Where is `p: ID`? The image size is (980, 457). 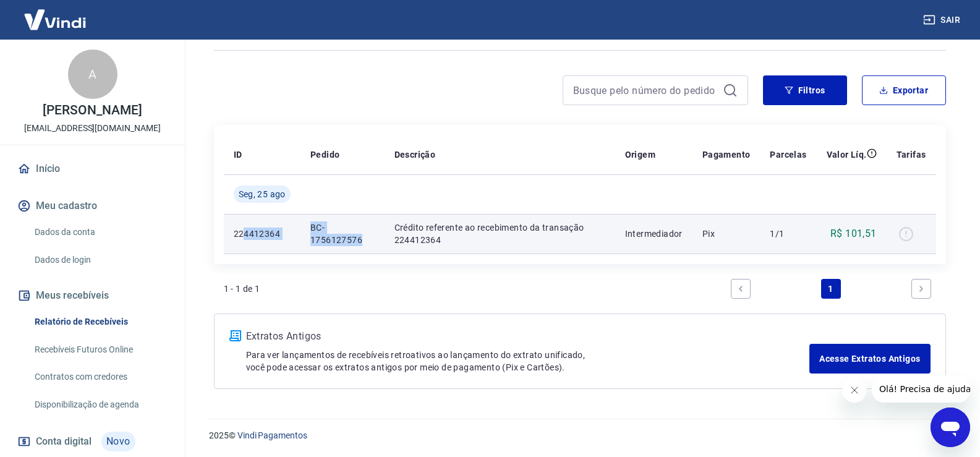
p: ID is located at coordinates (238, 154).